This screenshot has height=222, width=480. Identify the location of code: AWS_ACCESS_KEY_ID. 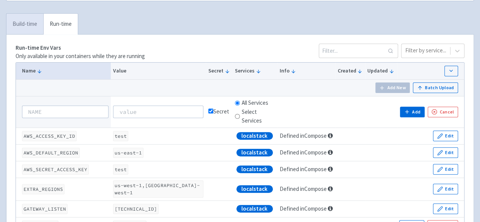
(49, 136).